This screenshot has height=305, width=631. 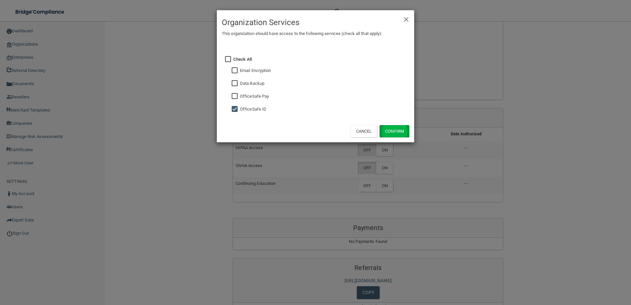 What do you see at coordinates (252, 83) in the screenshot?
I see `label: Data Backup` at bounding box center [252, 83].